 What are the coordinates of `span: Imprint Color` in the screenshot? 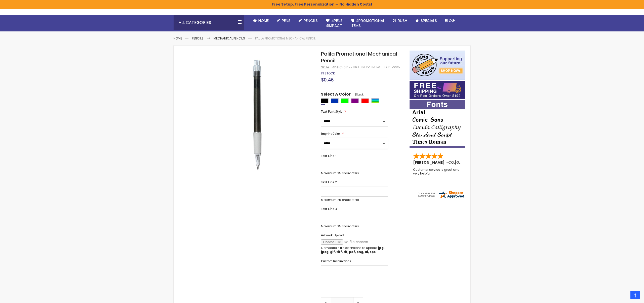 It's located at (331, 134).